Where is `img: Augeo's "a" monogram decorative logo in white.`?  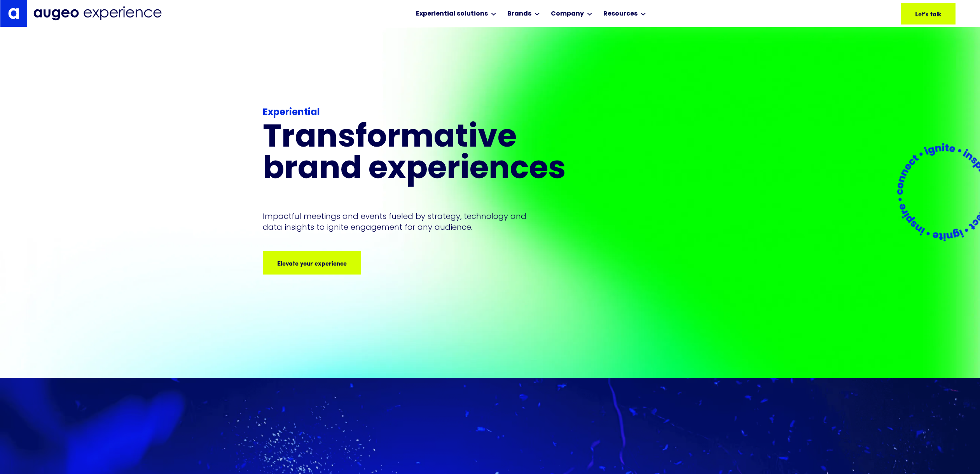
img: Augeo's "a" monogram decorative logo in white. is located at coordinates (14, 13).